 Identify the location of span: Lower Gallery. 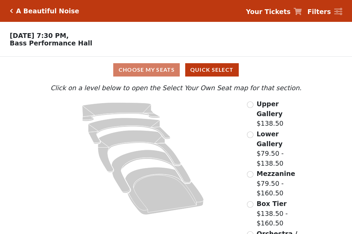
(270, 139).